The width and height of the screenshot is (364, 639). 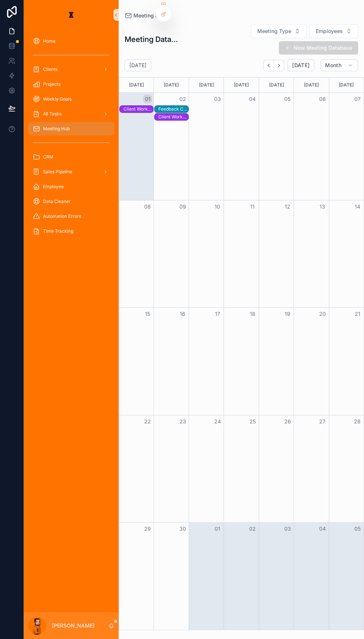 What do you see at coordinates (52, 114) in the screenshot?
I see `span: All Tasks` at bounding box center [52, 114].